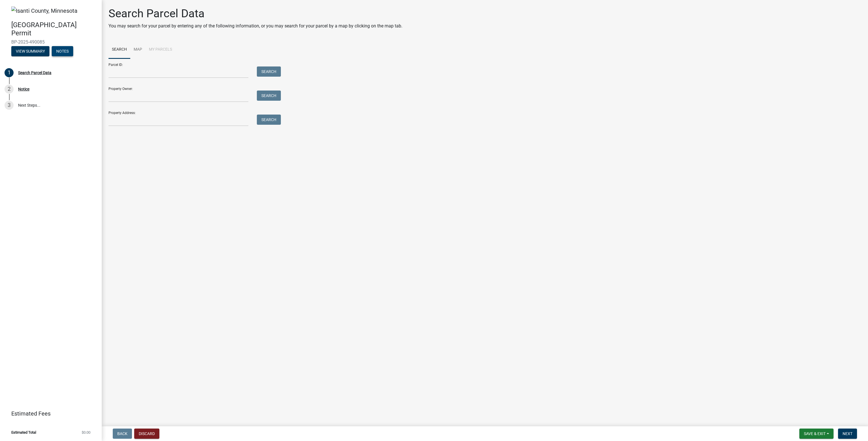  Describe the element at coordinates (255, 26) in the screenshot. I see `p: You may search for your parcel by entering any of the following information, or you may search fo...` at that location.